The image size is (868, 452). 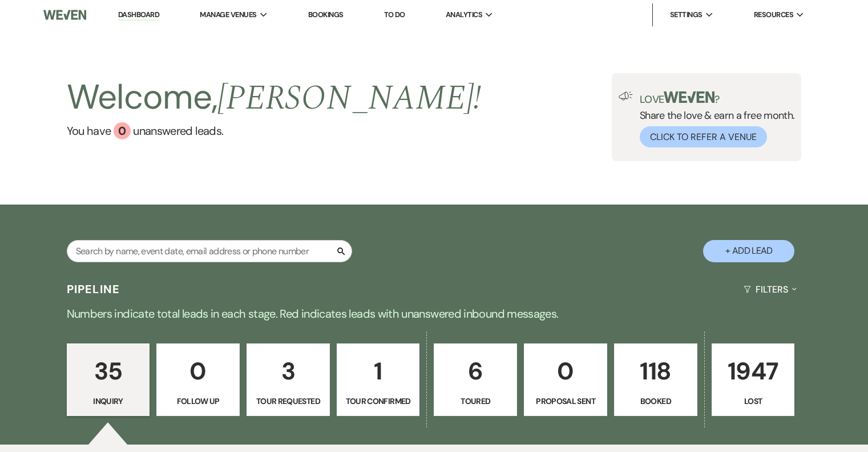 What do you see at coordinates (753, 370) in the screenshot?
I see `p: 1947` at bounding box center [753, 370].